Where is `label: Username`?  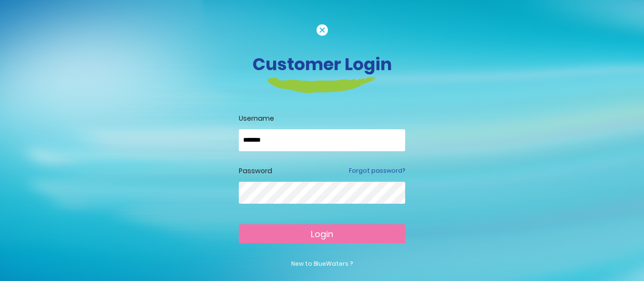 label: Username is located at coordinates (322, 118).